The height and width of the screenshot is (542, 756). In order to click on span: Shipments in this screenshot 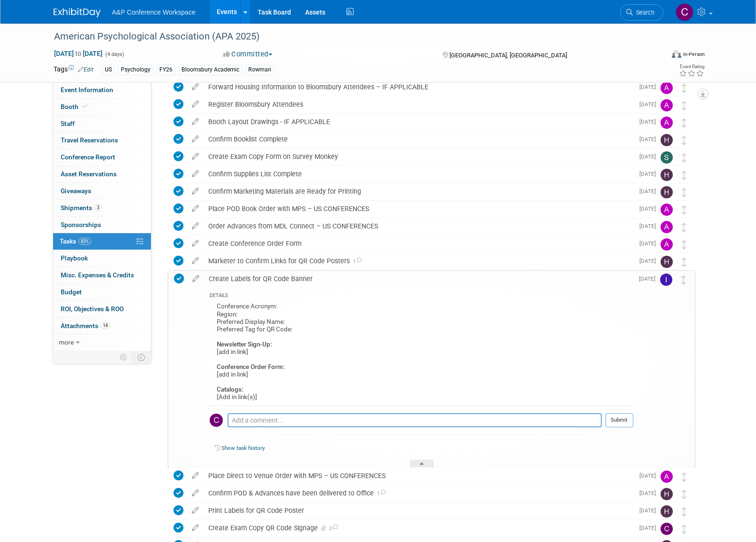, I will do `click(81, 208)`.